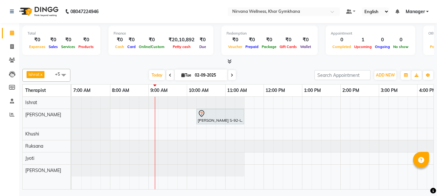 This screenshot has width=437, height=196. What do you see at coordinates (235, 47) in the screenshot?
I see `span: Voucher` at bounding box center [235, 47].